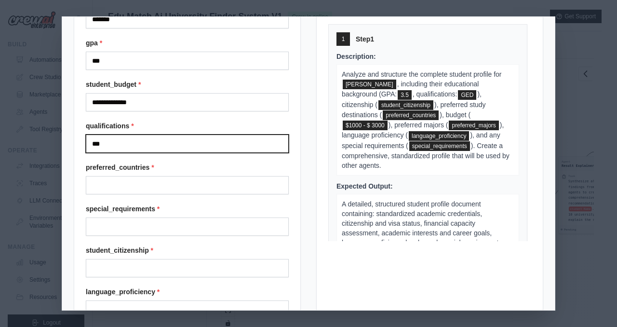  What do you see at coordinates (356, 56) in the screenshot?
I see `span: Description:` at bounding box center [356, 56].